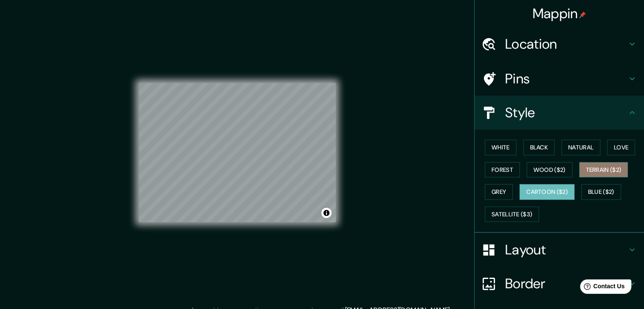 This screenshot has width=644, height=309. I want to click on div: Layout, so click(560, 250).